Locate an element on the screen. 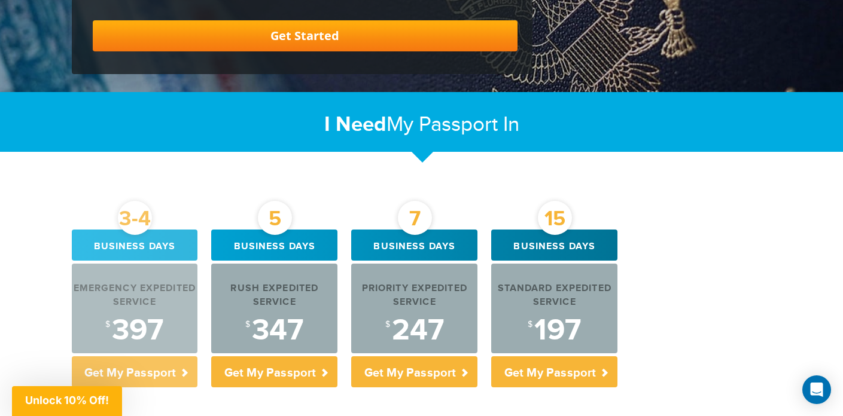  div: Emergency Expedited Service is located at coordinates (135, 296).